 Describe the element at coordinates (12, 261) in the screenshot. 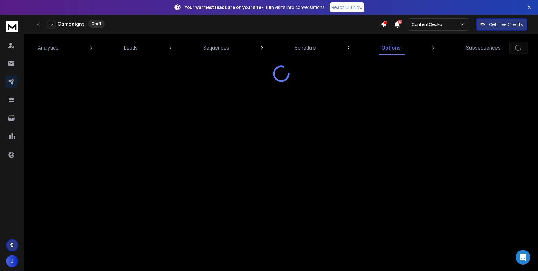

I see `span: J` at that location.